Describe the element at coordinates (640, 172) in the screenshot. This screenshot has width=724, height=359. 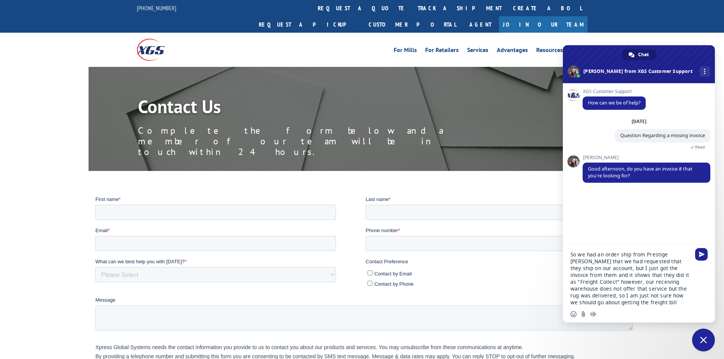
I see `span: Good afternoon, do you have an invoice # that you're looking for?` at that location.